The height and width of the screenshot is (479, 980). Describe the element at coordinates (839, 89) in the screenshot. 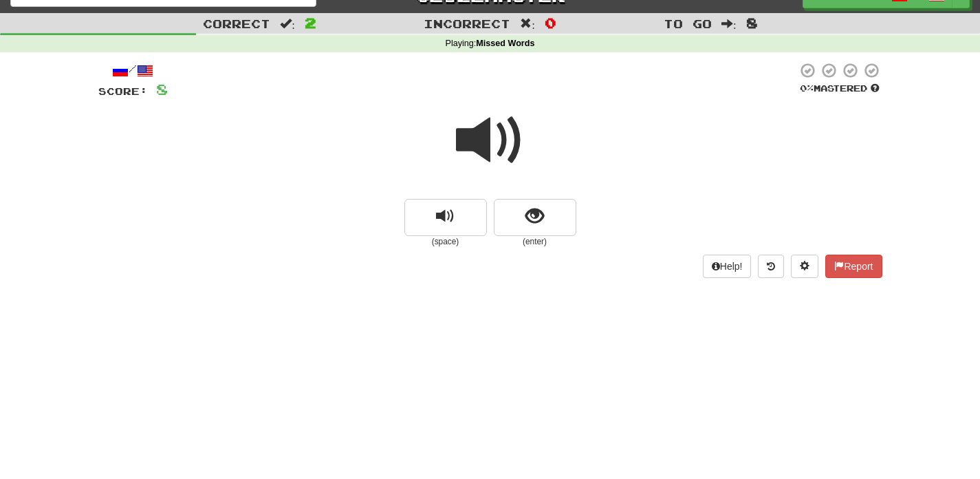

I see `div: Mastered` at that location.